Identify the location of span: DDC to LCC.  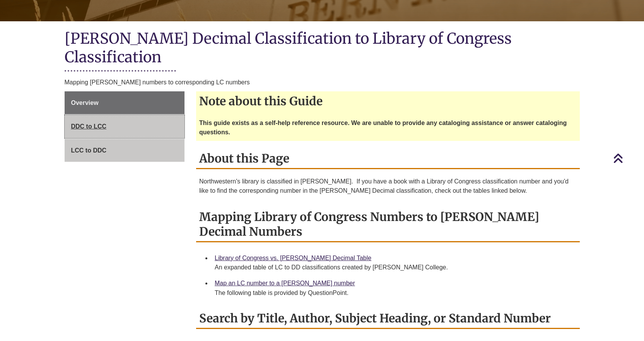
(89, 126).